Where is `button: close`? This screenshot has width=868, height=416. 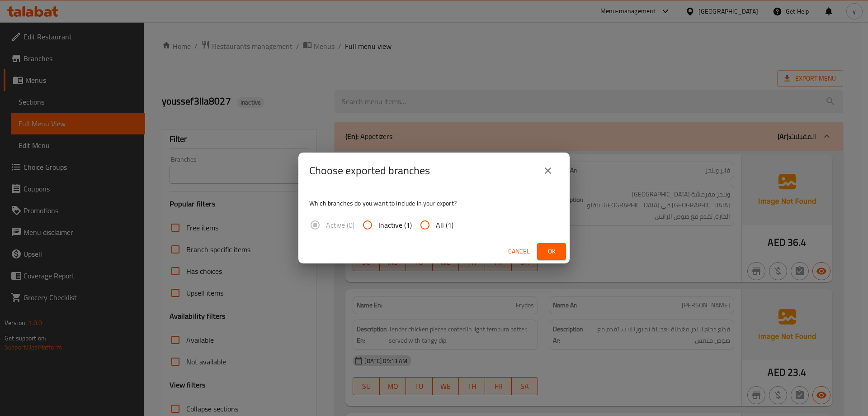 button: close is located at coordinates (548, 170).